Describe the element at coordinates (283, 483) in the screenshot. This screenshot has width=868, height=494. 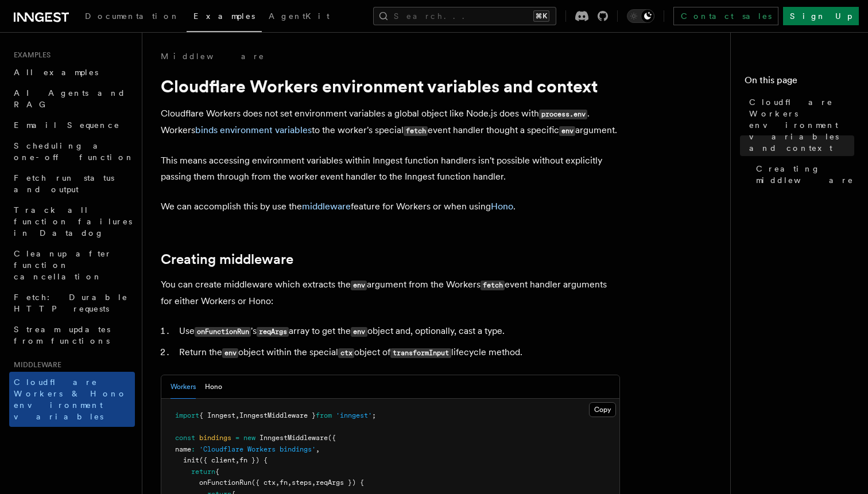
I see `span: fn` at that location.